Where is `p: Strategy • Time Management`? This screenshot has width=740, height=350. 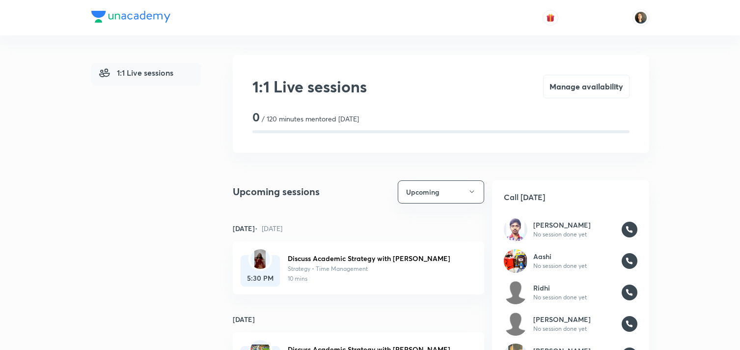 p: Strategy • Time Management is located at coordinates (378, 269).